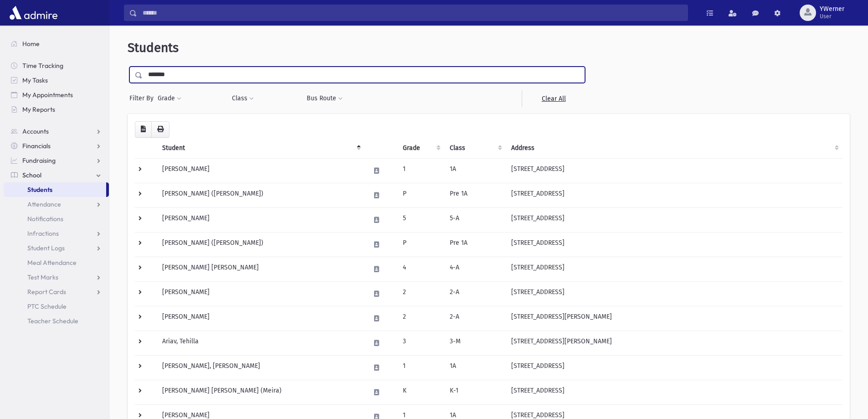 The height and width of the screenshot is (419, 868). I want to click on th: Class: activate to sort column ascending, so click(475, 148).